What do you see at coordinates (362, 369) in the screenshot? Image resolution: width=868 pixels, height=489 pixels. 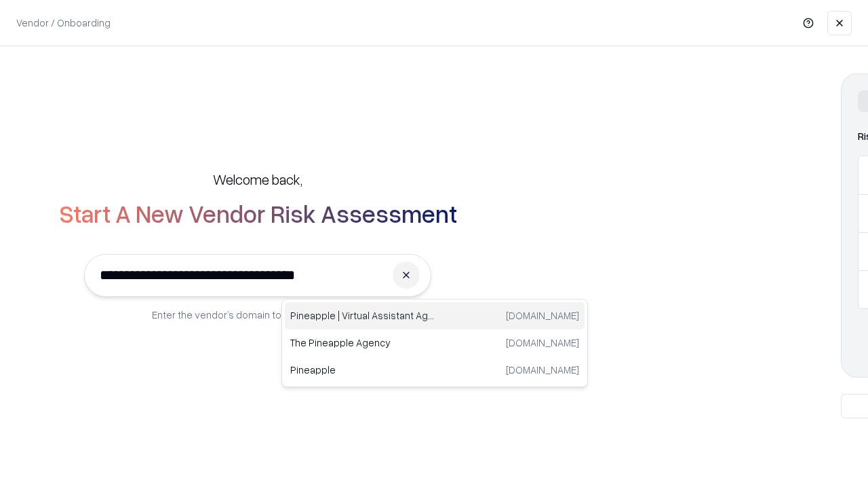 I see `p: Pineapple` at bounding box center [362, 369].